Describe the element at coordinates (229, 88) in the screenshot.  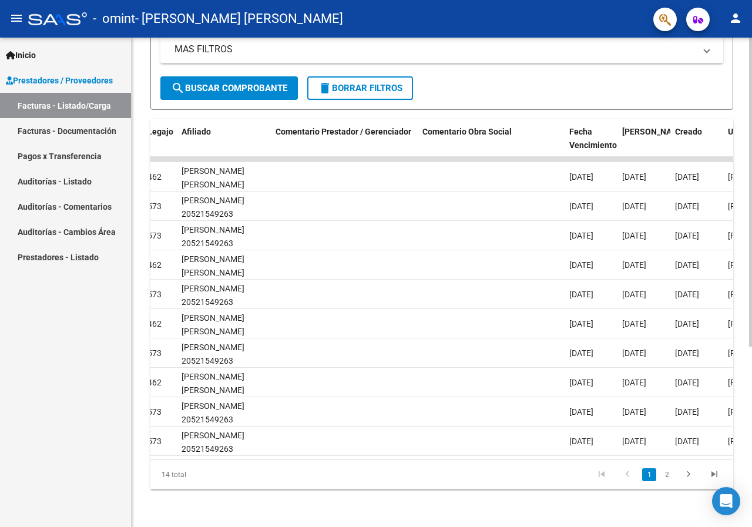
I see `button: Buscar Comprobante` at that location.